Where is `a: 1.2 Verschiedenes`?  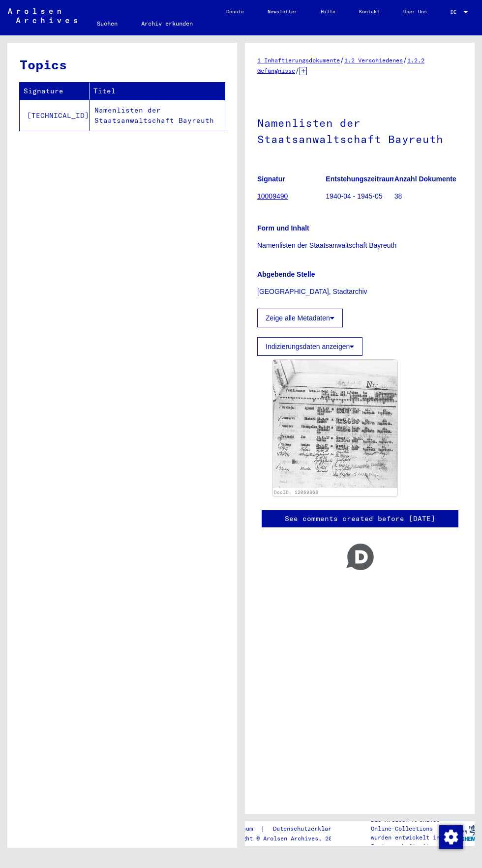
a: 1.2 Verschiedenes is located at coordinates (374, 60).